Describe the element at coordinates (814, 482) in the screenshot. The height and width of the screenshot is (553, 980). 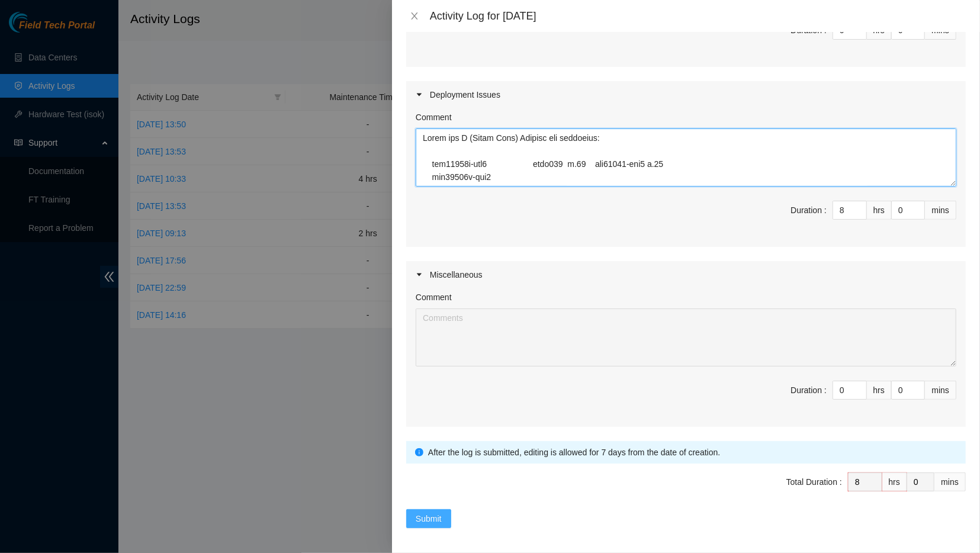
I see `div: Total Duration :` at that location.